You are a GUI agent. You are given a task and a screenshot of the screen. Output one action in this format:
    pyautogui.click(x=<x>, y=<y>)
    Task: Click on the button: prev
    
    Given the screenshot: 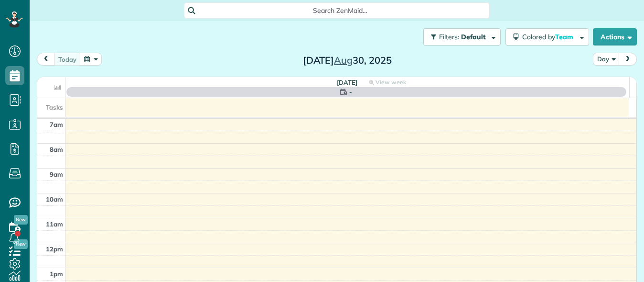 What is the action you would take?
    pyautogui.click(x=46, y=59)
    